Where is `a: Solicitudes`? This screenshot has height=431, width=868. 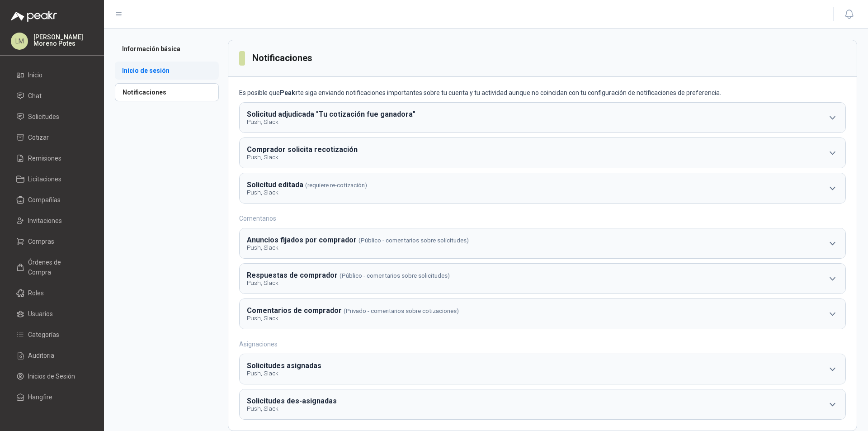
a: Solicitudes is located at coordinates (52, 117).